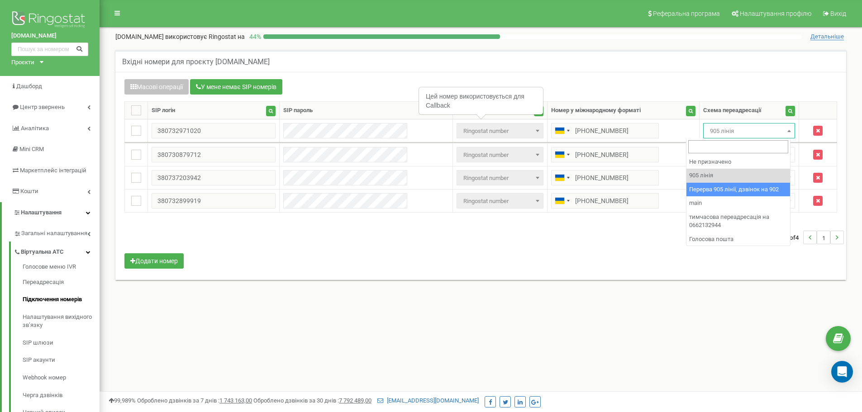 This screenshot has height=412, width=862. I want to click on p: 44 %, so click(254, 37).